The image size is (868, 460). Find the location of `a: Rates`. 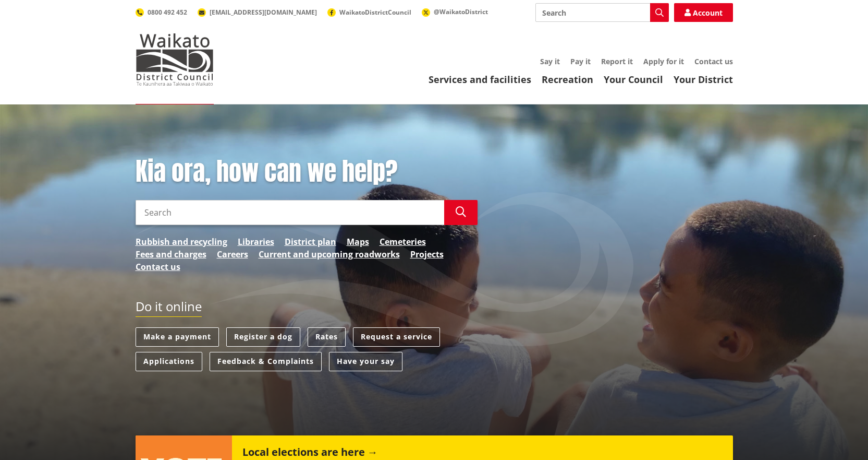

a: Rates is located at coordinates (326, 336).